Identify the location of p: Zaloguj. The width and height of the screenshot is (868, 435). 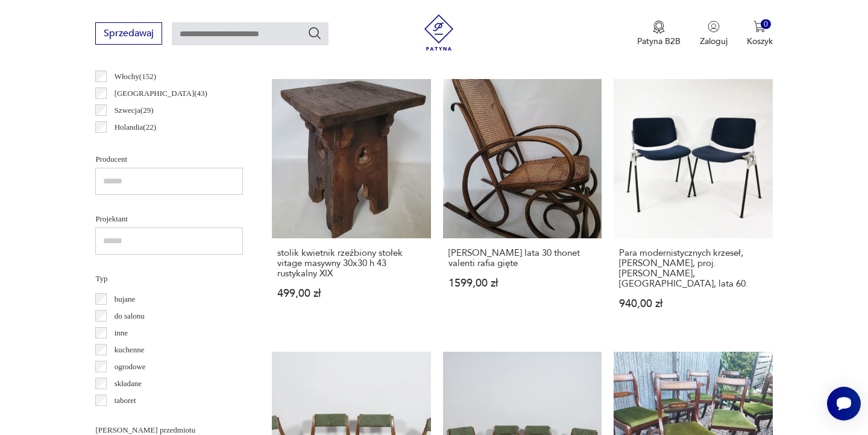
(713, 41).